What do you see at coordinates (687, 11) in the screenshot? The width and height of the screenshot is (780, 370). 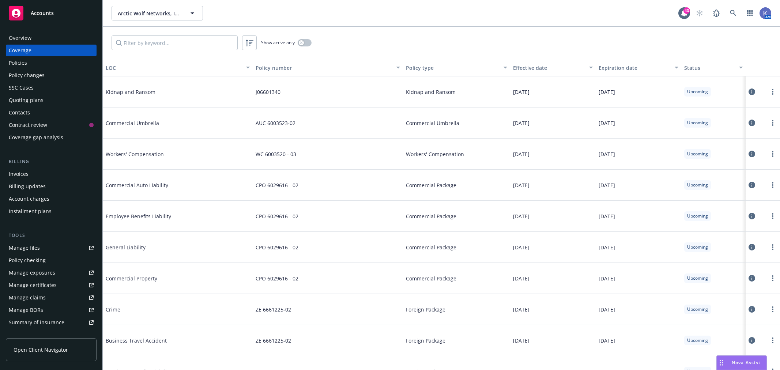 I see `div: 43` at bounding box center [687, 11].